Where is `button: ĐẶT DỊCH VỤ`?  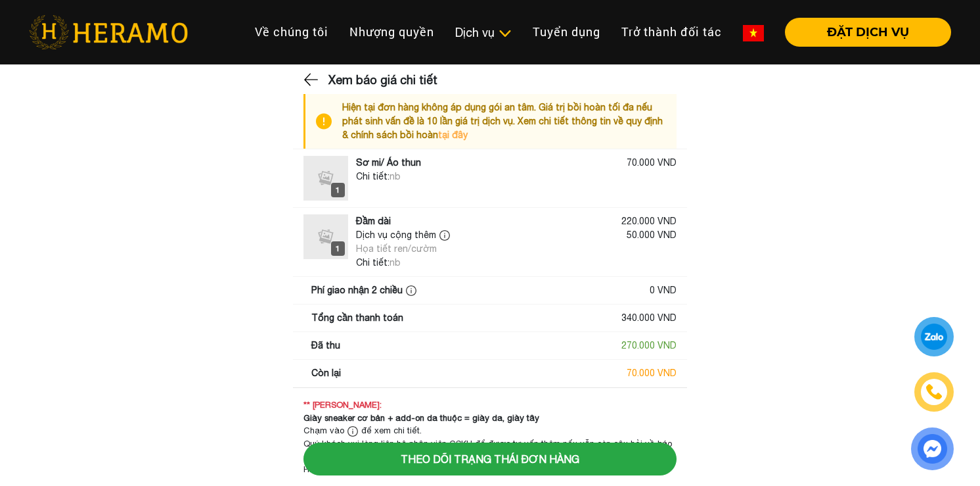
button: ĐẶT DỊCH VỤ is located at coordinates (868, 32).